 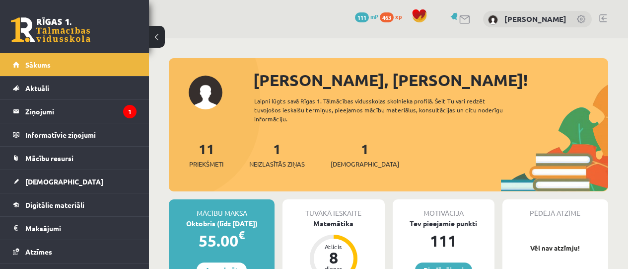 What do you see at coordinates (74, 65) in the screenshot?
I see `a: Sākums` at bounding box center [74, 65].